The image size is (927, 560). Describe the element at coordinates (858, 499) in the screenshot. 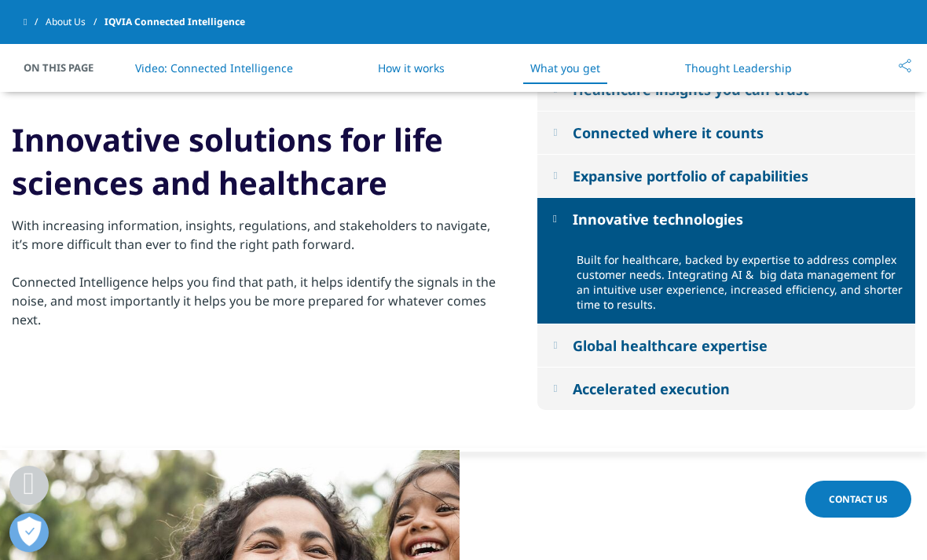

I see `a: Contact Us` at that location.